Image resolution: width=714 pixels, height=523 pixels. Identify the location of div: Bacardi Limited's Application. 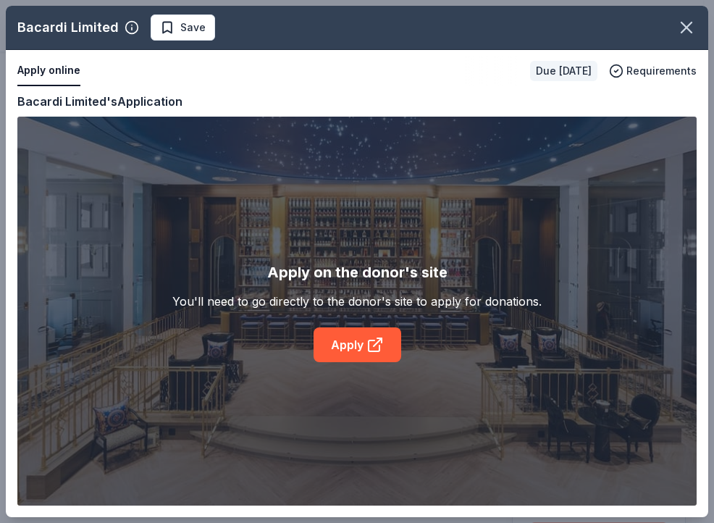
(100, 101).